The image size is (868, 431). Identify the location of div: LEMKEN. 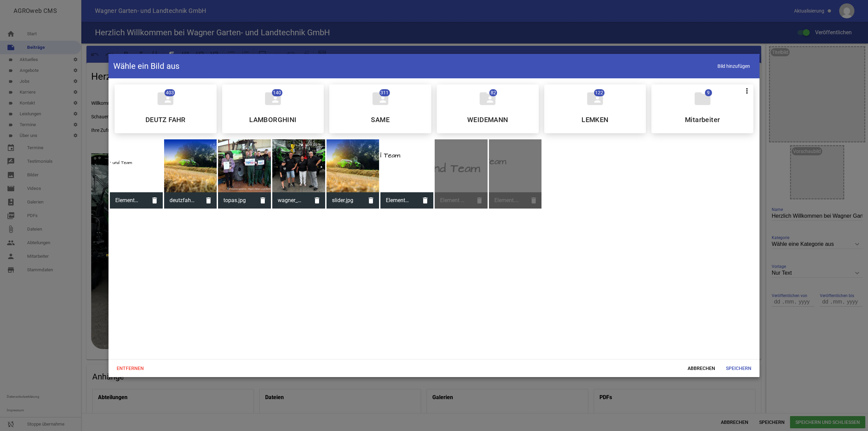
(596, 109).